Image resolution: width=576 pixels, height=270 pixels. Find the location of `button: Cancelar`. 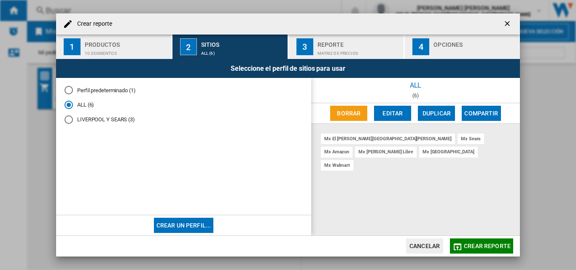

button: Cancelar is located at coordinates (425, 246).